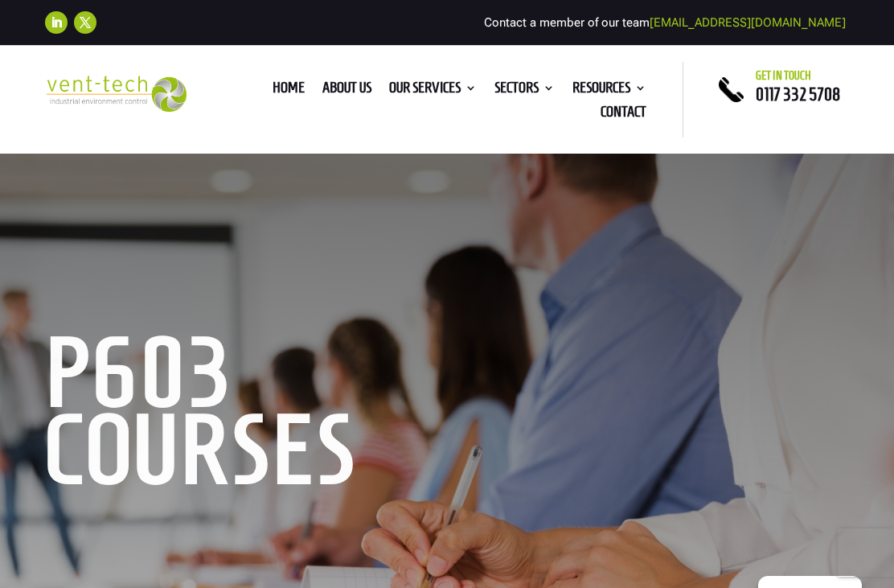 Image resolution: width=894 pixels, height=588 pixels. Describe the element at coordinates (524, 91) in the screenshot. I see `a: Sectors` at that location.